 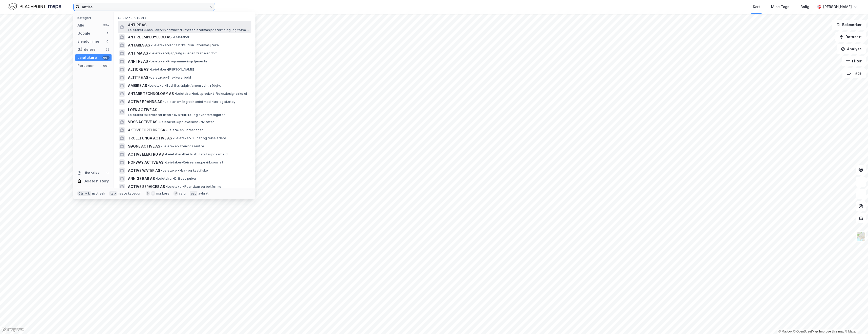 What do you see at coordinates (143, 122) in the screenshot?
I see `span: VOSS ACTIVE AS` at bounding box center [143, 122].